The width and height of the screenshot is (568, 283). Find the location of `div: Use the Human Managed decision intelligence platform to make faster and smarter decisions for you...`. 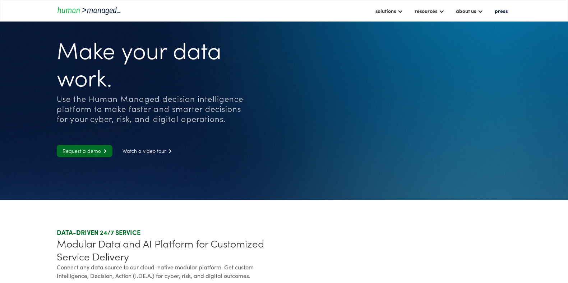

div: Use the Human Managed decision intelligence platform to make faster and smarter decisions for you... is located at coordinates (154, 109).